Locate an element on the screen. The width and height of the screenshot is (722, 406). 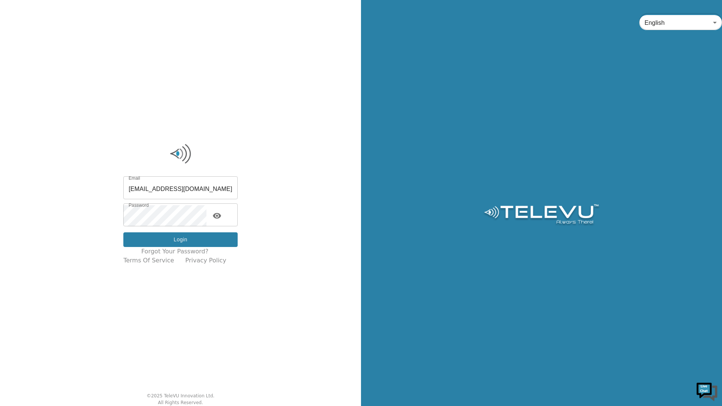
button: toggle password visibility is located at coordinates (217, 216).